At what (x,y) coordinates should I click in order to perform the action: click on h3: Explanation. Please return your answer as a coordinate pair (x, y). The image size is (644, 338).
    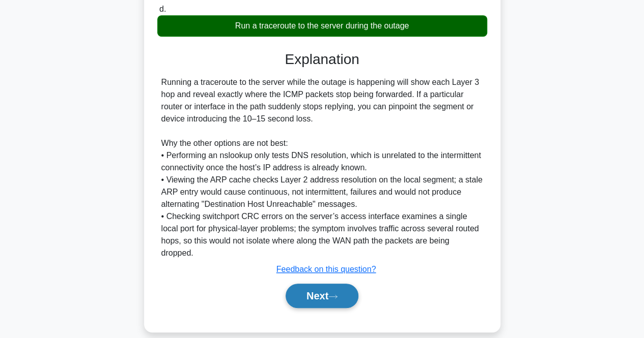
    Looking at the image, I should click on (322, 59).